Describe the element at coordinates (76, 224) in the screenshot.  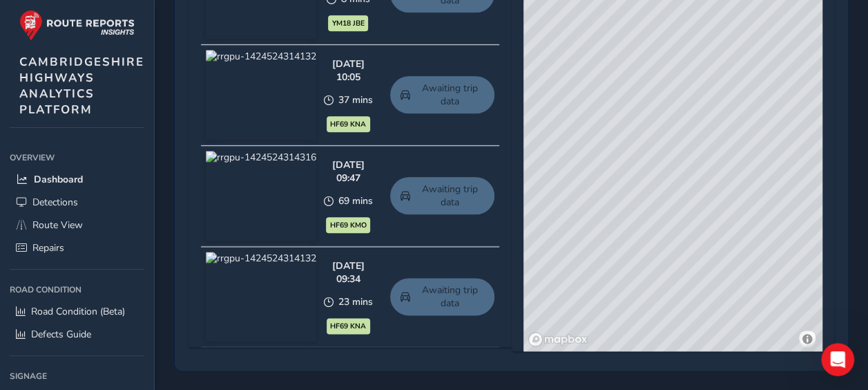
I see `a: Route View` at that location.